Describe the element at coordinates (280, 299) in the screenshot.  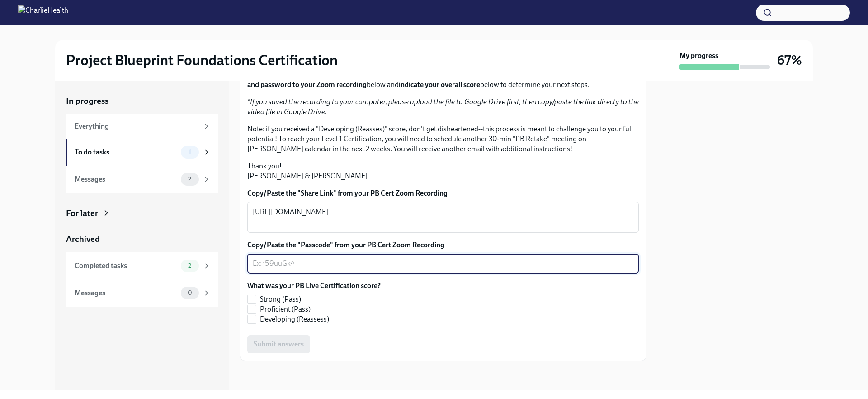
I see `span: Strong (Pass)` at that location.